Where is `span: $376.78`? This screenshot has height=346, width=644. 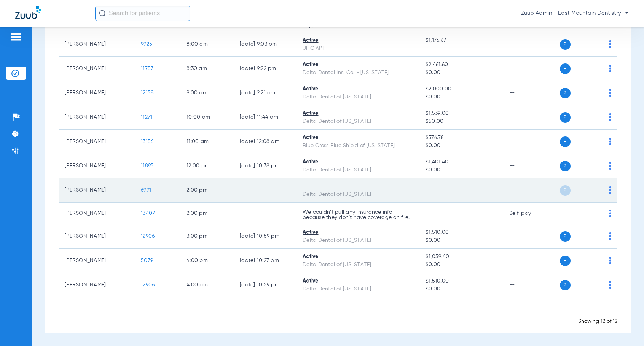 span: $376.78 is located at coordinates (461, 137).